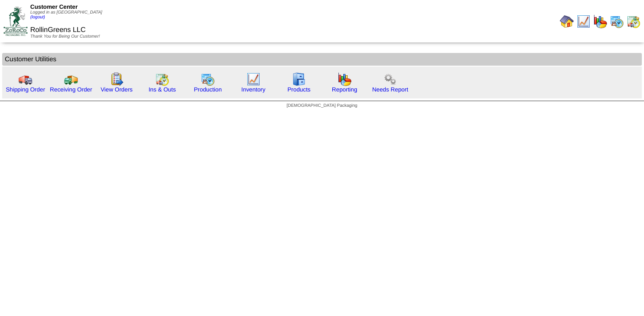  Describe the element at coordinates (25, 89) in the screenshot. I see `a: Shipping Order` at that location.